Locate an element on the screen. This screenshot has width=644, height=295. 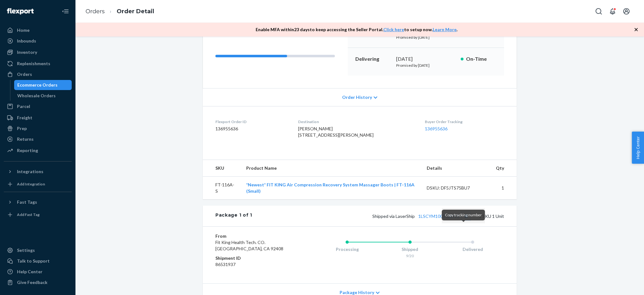
th: SKU is located at coordinates (222, 168).